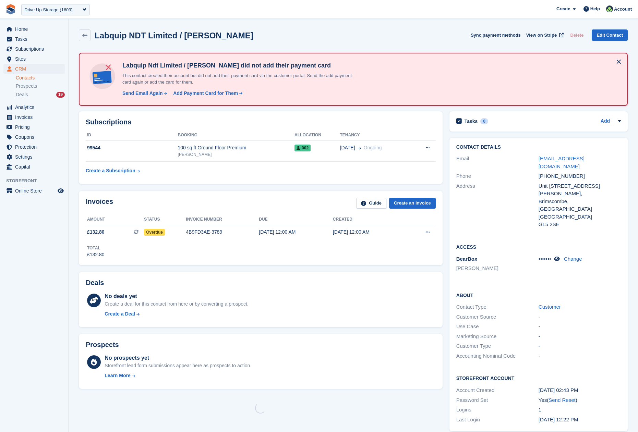 Image resolution: width=638 pixels, height=432 pixels. Describe the element at coordinates (205, 93) in the screenshot. I see `div: Add Payment Card for Them` at that location.